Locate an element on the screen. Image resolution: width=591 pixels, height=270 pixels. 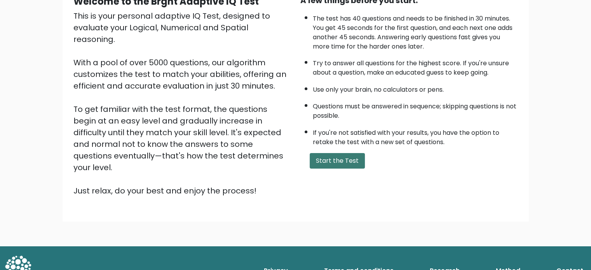
li: Questions must be answered in sequence; skipping questions is not possible. is located at coordinates (415, 109).